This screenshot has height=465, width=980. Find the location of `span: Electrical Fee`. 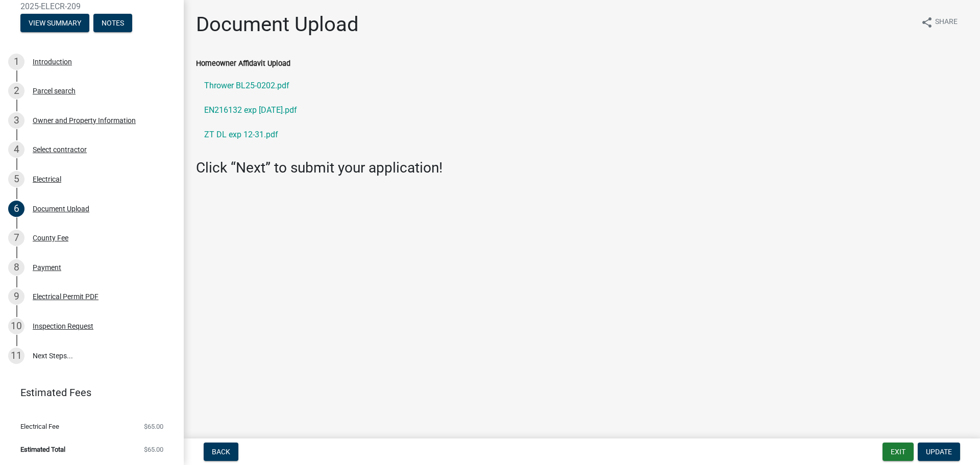

span: Electrical Fee is located at coordinates (40, 426).